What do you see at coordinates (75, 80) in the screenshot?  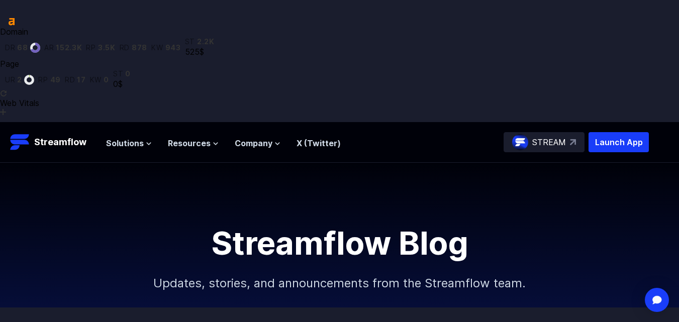 I see `a: rd17` at bounding box center [75, 80].